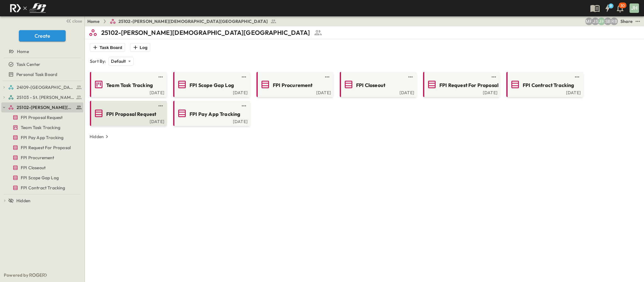 This screenshot has width=644, height=282. Describe the element at coordinates (42, 178) in the screenshot. I see `div: FPI Scope Gap Logtest` at that location.